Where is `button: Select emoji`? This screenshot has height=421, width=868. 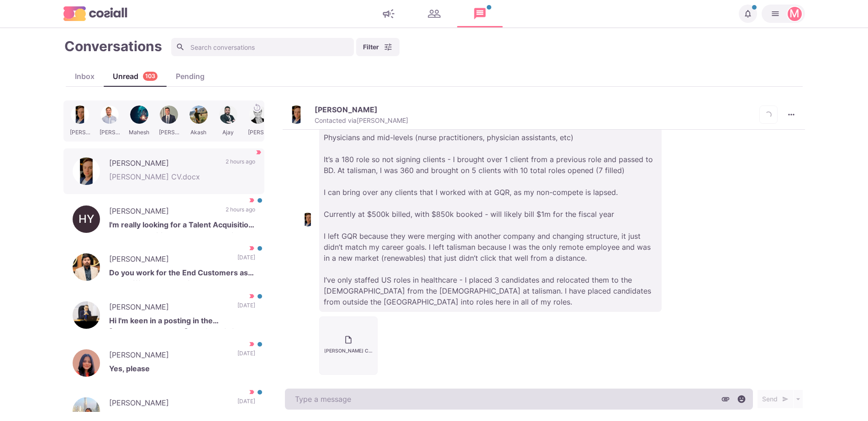
button: Select emoji is located at coordinates (741, 399).